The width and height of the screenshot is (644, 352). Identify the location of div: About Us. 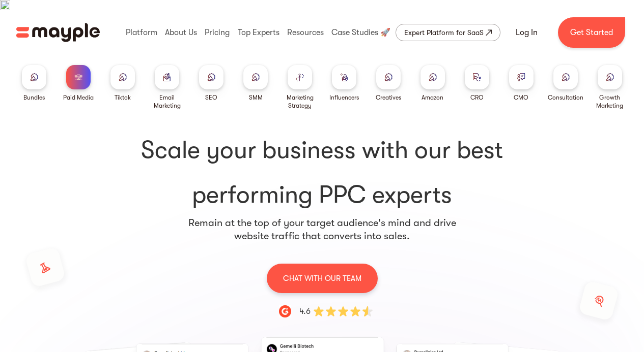
(180, 33).